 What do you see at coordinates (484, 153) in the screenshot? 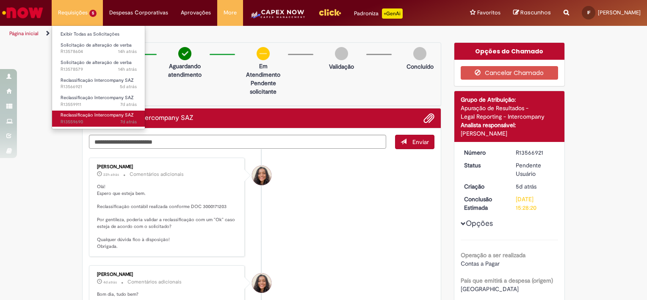
I see `dt: Número` at bounding box center [484, 153].